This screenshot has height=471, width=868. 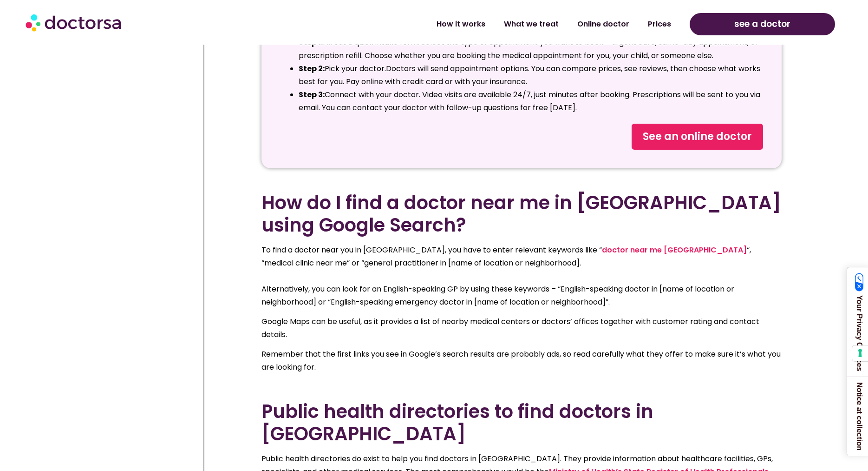 What do you see at coordinates (311, 68) in the screenshot?
I see `strong: Step 2:` at bounding box center [311, 68].